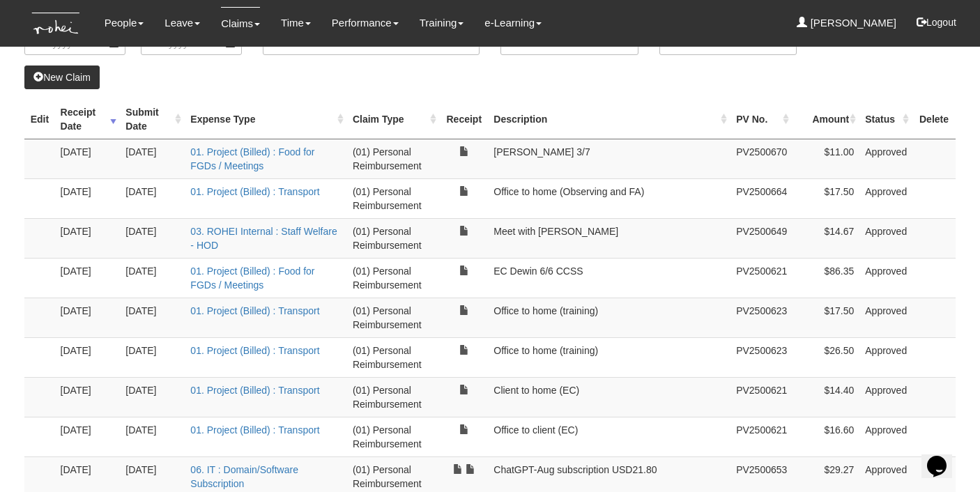 This screenshot has height=492, width=980. What do you see at coordinates (393, 120) in the screenshot?
I see `th: Claim Type : activate to sort column ascending` at bounding box center [393, 120].